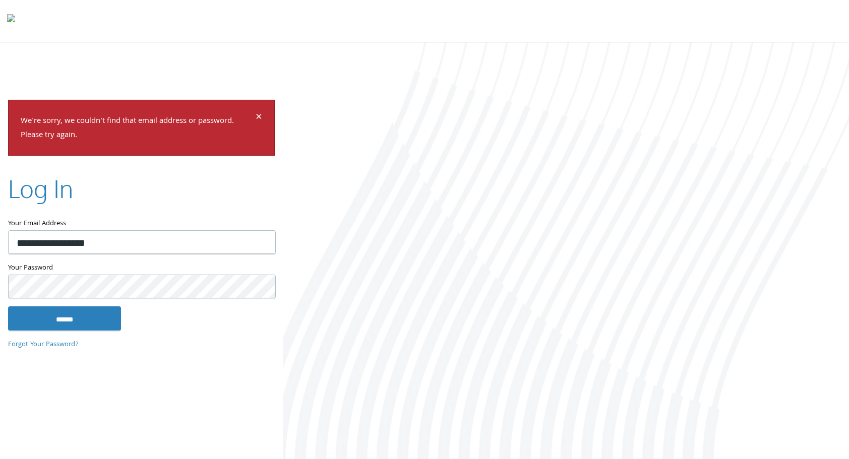 The image size is (849, 459). What do you see at coordinates (137, 129) in the screenshot?
I see `p: We're sorry, we couldn't find that email address or password. Please try again.` at bounding box center [137, 129].